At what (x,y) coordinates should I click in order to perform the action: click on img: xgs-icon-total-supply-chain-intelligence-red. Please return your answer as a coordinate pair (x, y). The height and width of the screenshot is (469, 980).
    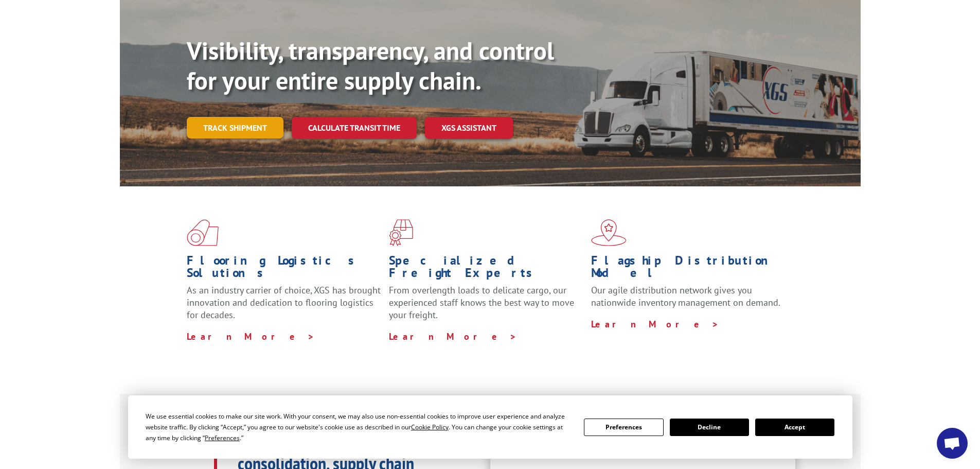
    Looking at the image, I should click on (203, 233).